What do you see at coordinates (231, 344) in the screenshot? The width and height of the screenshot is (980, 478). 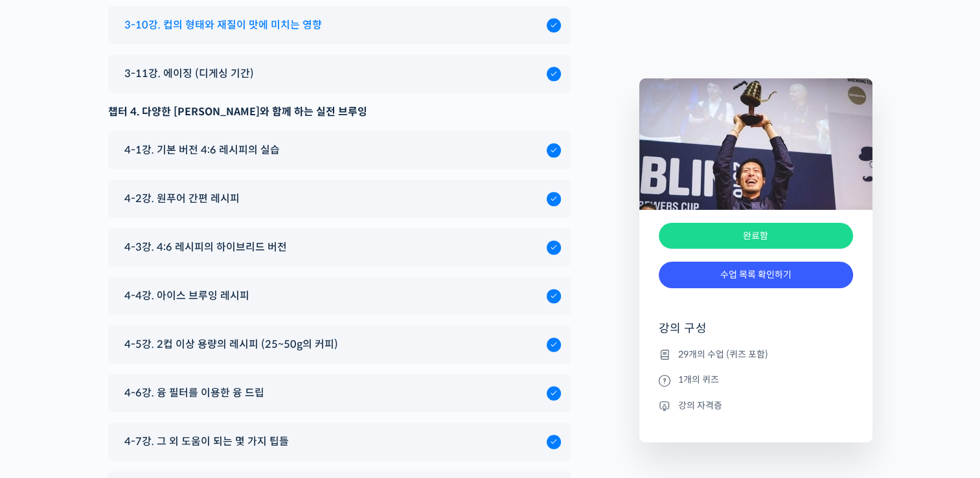 I see `span: 4-5강. 2컵 이상 용량의 레시피 (25~50g의 커피)` at bounding box center [231, 344].